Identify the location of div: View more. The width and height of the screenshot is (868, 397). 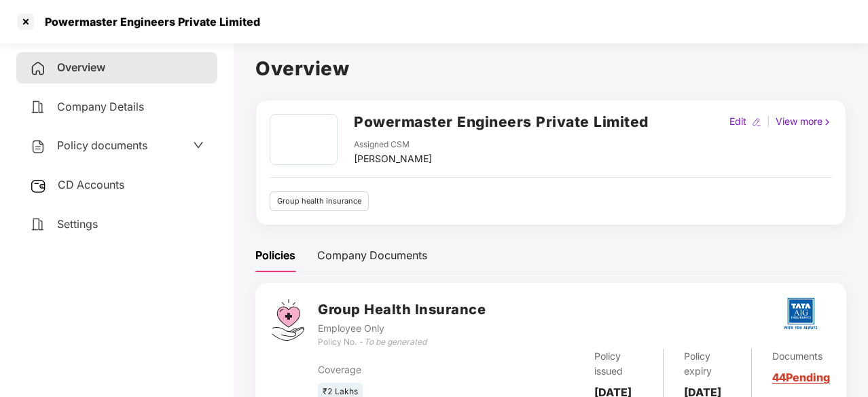
(804, 122).